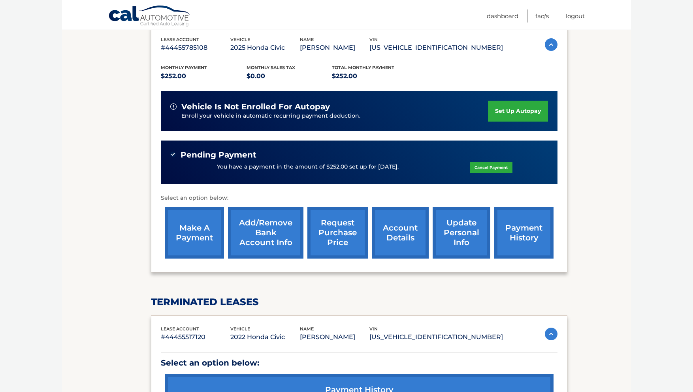  Describe the element at coordinates (194, 233) in the screenshot. I see `a: make a payment` at that location.